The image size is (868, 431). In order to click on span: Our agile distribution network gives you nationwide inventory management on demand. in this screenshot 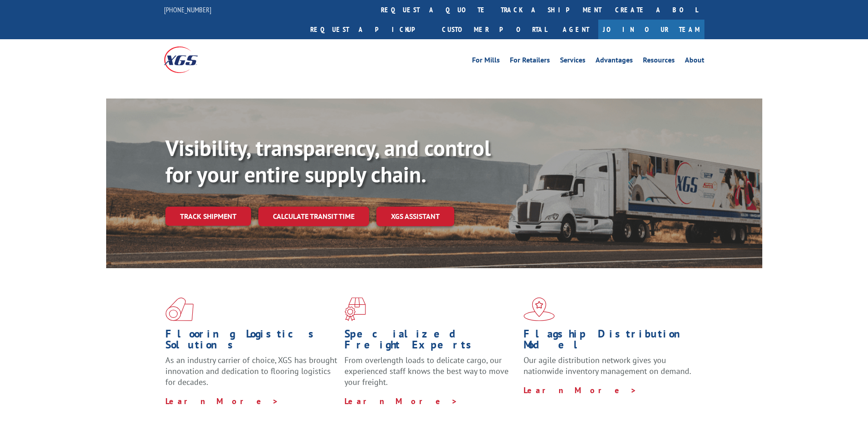, I will do `click(607, 365)`.